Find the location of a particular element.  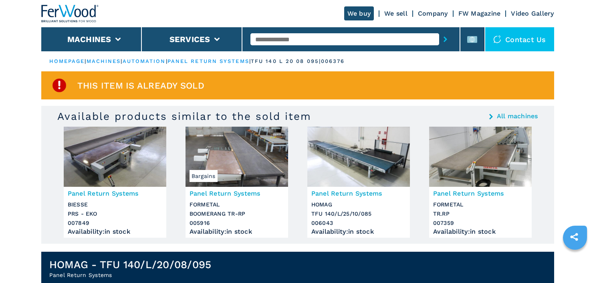

img: Panel Return Systems FORMETAL TR.RP is located at coordinates (480, 157).